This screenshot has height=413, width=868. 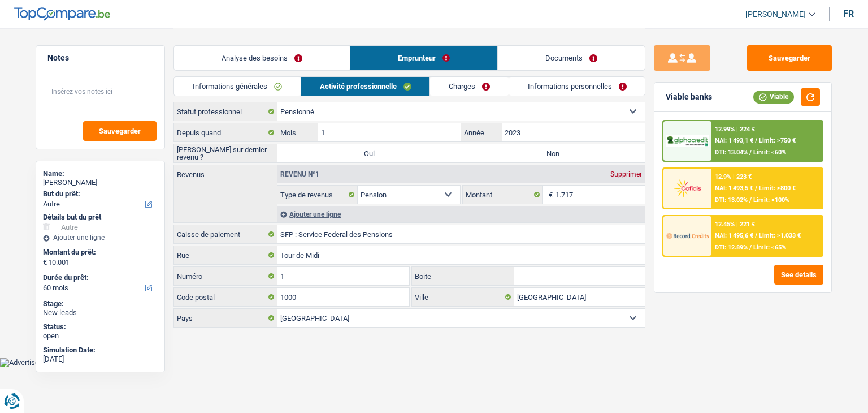 I want to click on label: But du prêt:, so click(x=99, y=194).